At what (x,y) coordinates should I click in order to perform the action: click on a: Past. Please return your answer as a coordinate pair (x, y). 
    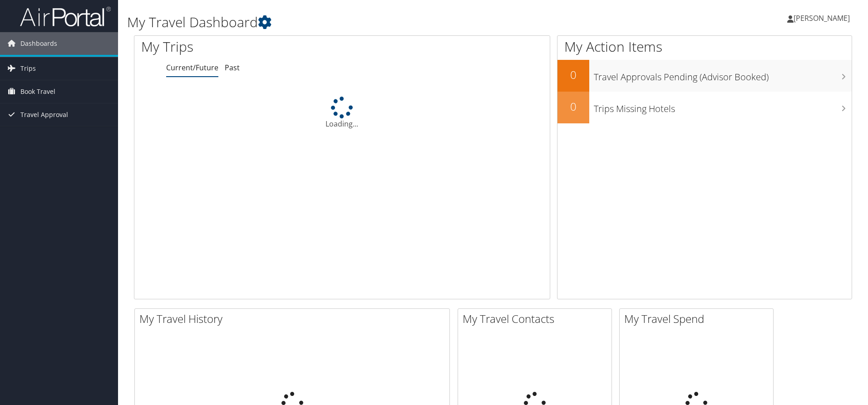
    Looking at the image, I should click on (232, 68).